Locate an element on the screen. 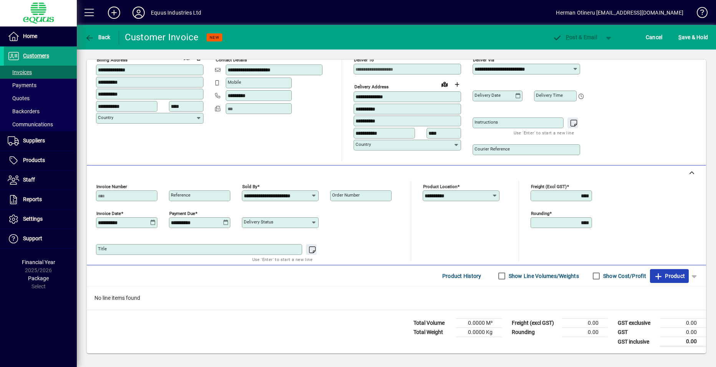 This screenshot has height=367, width=716. a: Payments is located at coordinates (40, 85).